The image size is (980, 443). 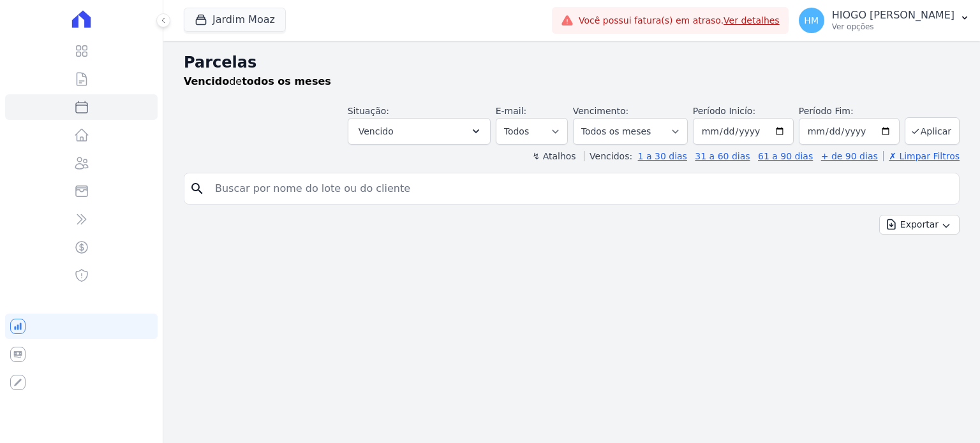 What do you see at coordinates (197, 189) in the screenshot?
I see `i: search` at bounding box center [197, 189].